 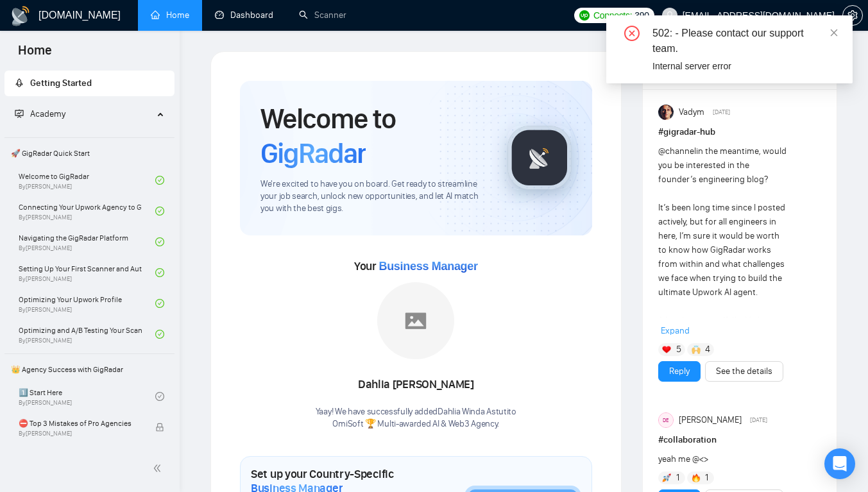 I want to click on span: 🚀 GigRadar Quick Start, so click(x=89, y=153).